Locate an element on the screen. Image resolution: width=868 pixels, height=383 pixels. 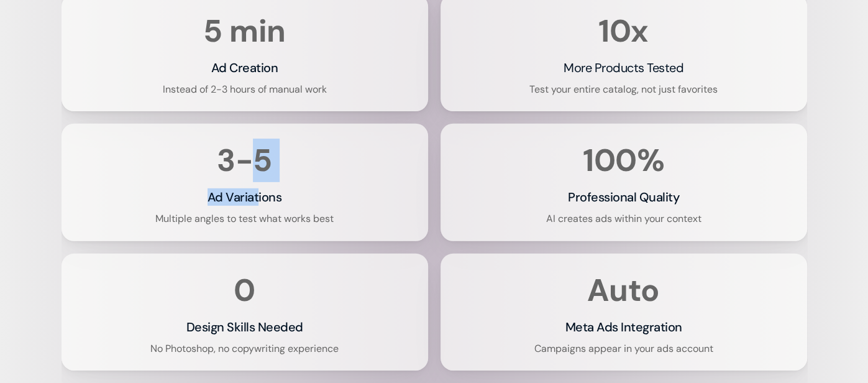
p: Test your entire catalog, not just favorites is located at coordinates (623, 90).